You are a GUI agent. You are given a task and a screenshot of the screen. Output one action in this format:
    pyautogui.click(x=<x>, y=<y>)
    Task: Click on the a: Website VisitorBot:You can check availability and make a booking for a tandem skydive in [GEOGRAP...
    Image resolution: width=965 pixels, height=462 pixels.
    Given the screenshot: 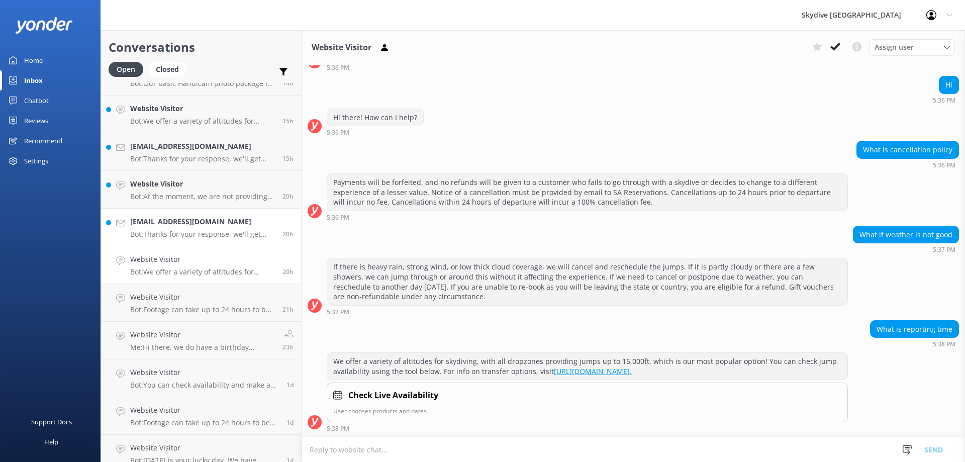 What is the action you would take?
    pyautogui.click(x=201, y=378)
    